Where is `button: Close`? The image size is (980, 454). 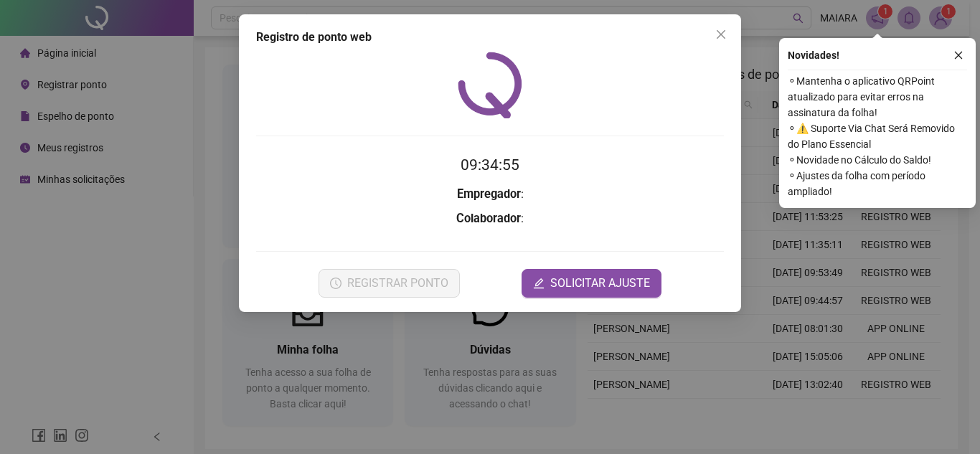
button: Close is located at coordinates (721, 34).